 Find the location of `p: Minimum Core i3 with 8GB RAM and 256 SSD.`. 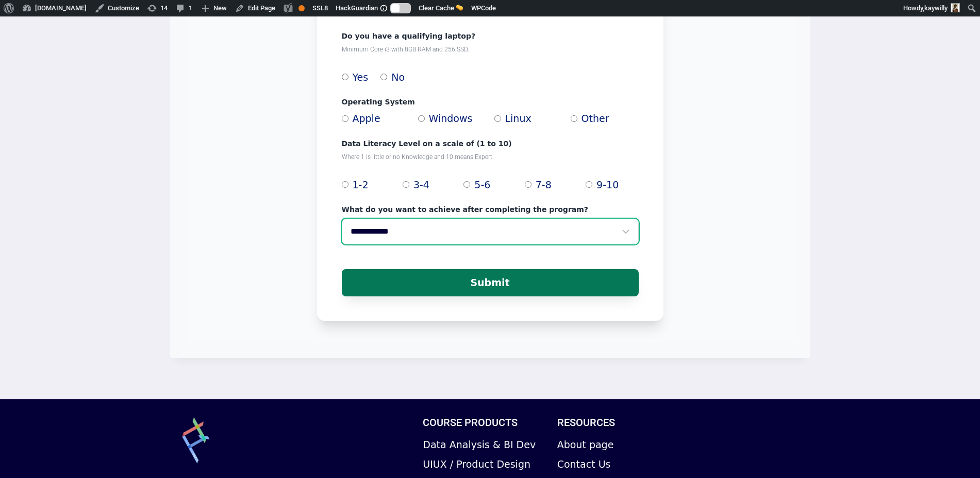

p: Minimum Core i3 with 8GB RAM and 256 SSD. is located at coordinates (490, 50).